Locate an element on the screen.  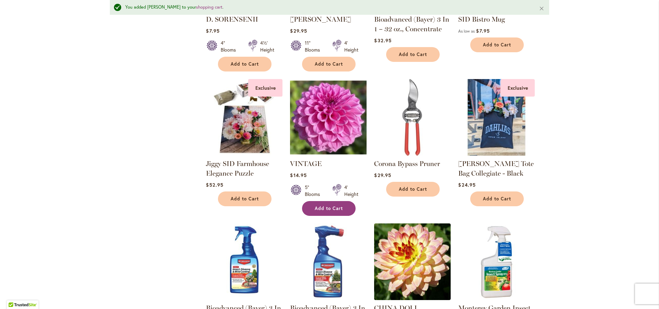
img: VINTAGE is located at coordinates (328, 117).